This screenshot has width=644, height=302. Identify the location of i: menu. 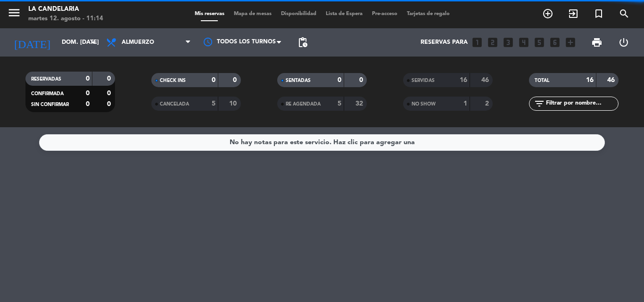
(14, 12).